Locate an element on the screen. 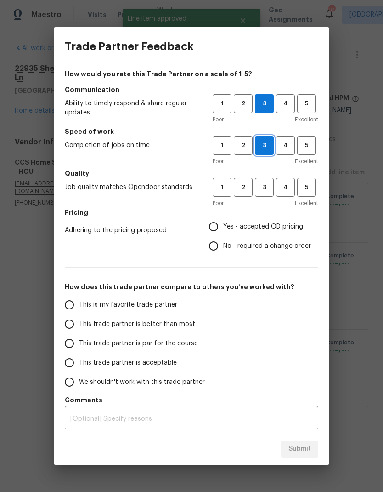 This screenshot has height=492, width=383. span: This trade partner is acceptable is located at coordinates (128, 362).